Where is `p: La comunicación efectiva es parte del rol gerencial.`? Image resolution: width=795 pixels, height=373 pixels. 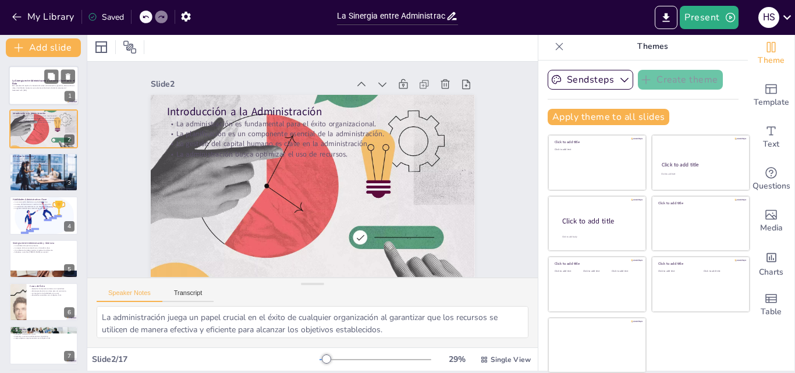
p: La comunicación efectiva es parte del rol gerencial. is located at coordinates (44, 163).